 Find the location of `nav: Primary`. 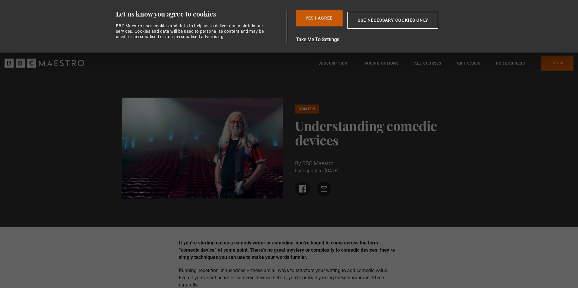

nav: Primary is located at coordinates (446, 63).